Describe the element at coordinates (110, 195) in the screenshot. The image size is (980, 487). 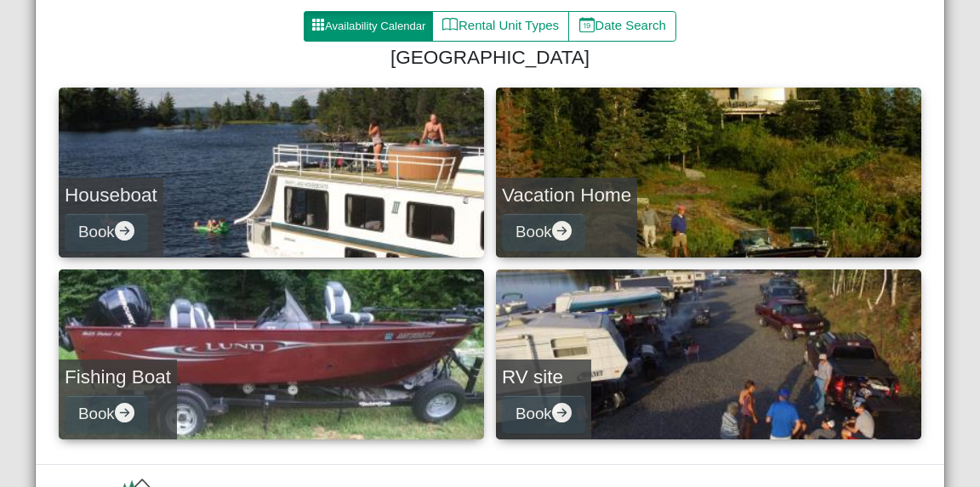
I see `h4: Houseboat` at that location.